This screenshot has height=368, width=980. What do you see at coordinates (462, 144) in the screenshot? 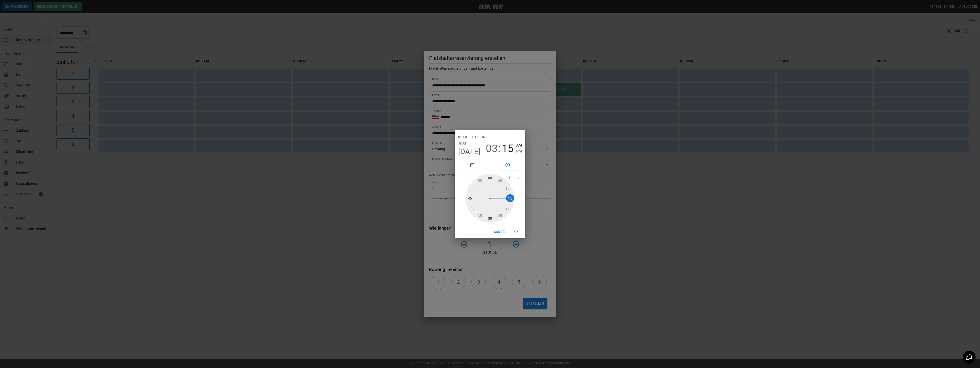
I see `button: 2025` at bounding box center [462, 144].